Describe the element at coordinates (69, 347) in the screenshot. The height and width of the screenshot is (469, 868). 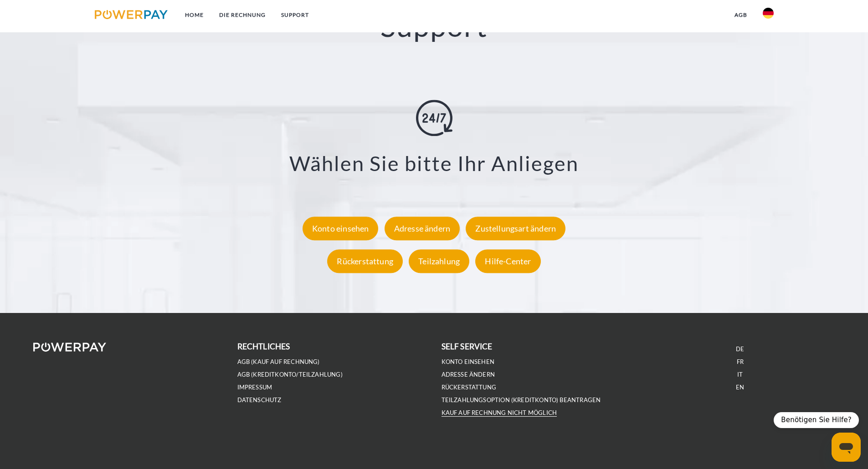
I see `img: logo-powerpay-white.svg` at that location.